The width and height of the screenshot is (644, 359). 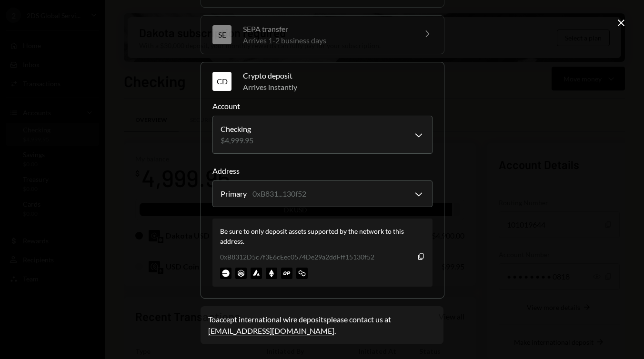 What do you see at coordinates (322, 193) in the screenshot?
I see `button: Address` at bounding box center [322, 193].